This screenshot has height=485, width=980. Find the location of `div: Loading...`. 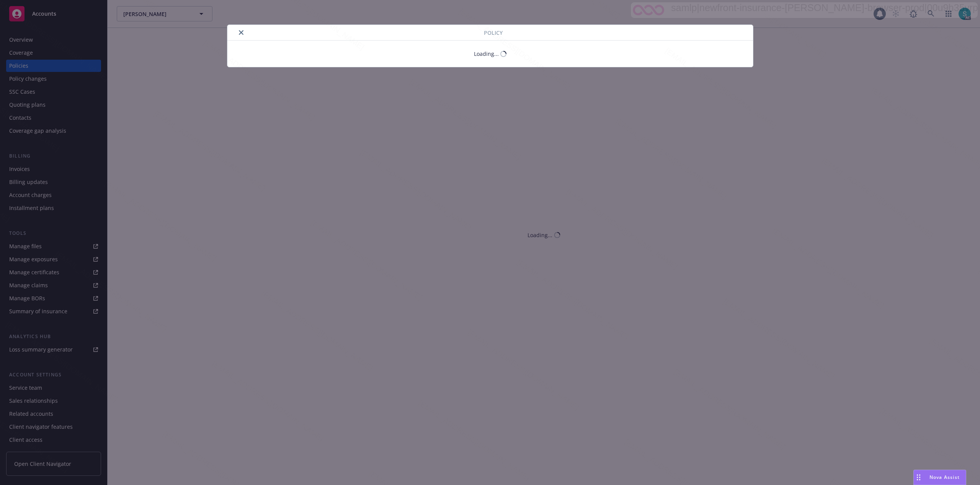

div: Loading... is located at coordinates (486, 53).